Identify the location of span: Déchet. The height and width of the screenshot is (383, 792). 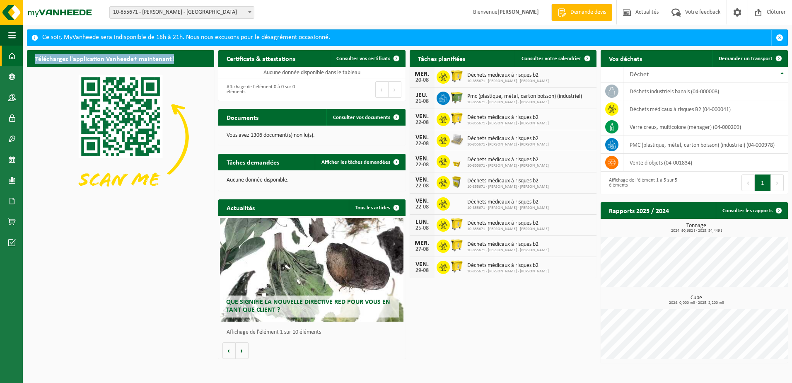
(639, 75).